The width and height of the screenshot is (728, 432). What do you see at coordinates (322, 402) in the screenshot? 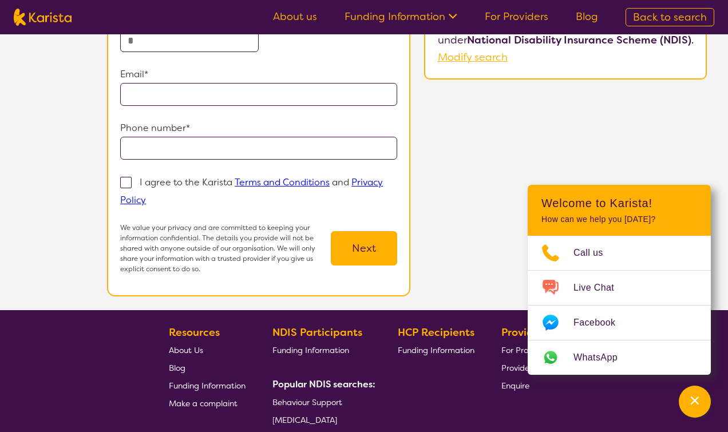
I see `a: Behaviour Support` at bounding box center [322, 402].